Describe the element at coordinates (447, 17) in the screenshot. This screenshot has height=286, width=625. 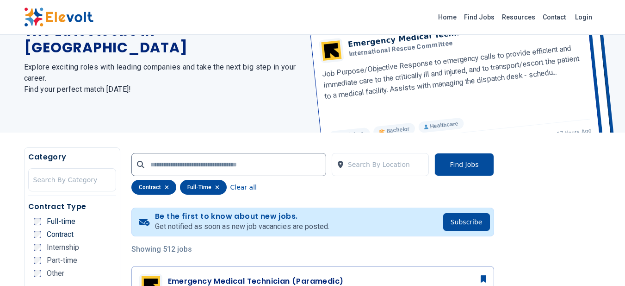
I see `a: Home` at that location.